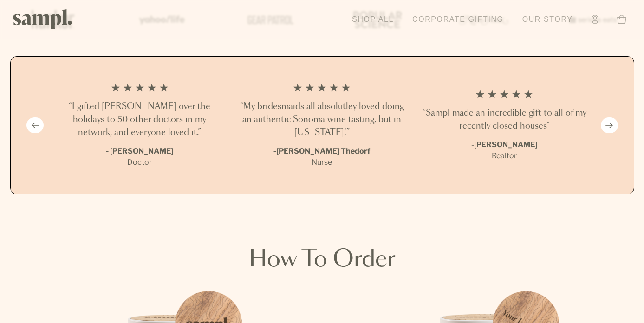  Describe the element at coordinates (505, 156) in the screenshot. I see `span: Realtor` at that location.